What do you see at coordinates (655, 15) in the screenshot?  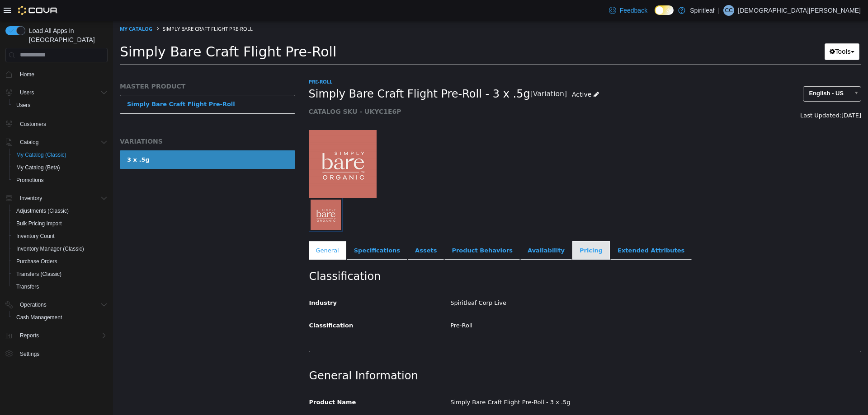 I see `span: Dark Mode` at bounding box center [655, 15].